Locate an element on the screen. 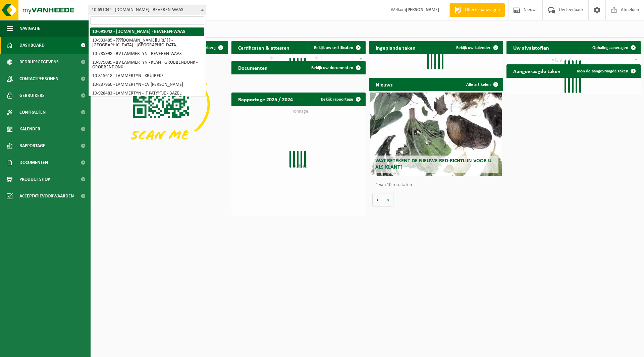  a: Ophaling aanvragen is located at coordinates (614, 48).